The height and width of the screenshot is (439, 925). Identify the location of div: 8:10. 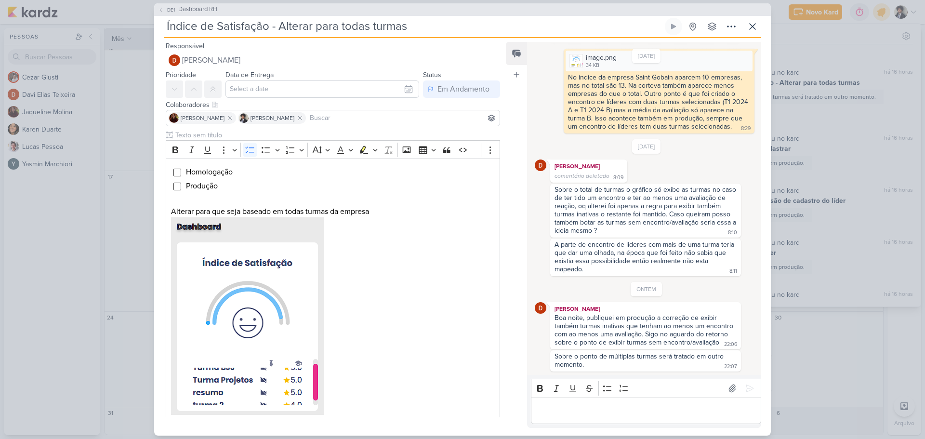
(732, 233).